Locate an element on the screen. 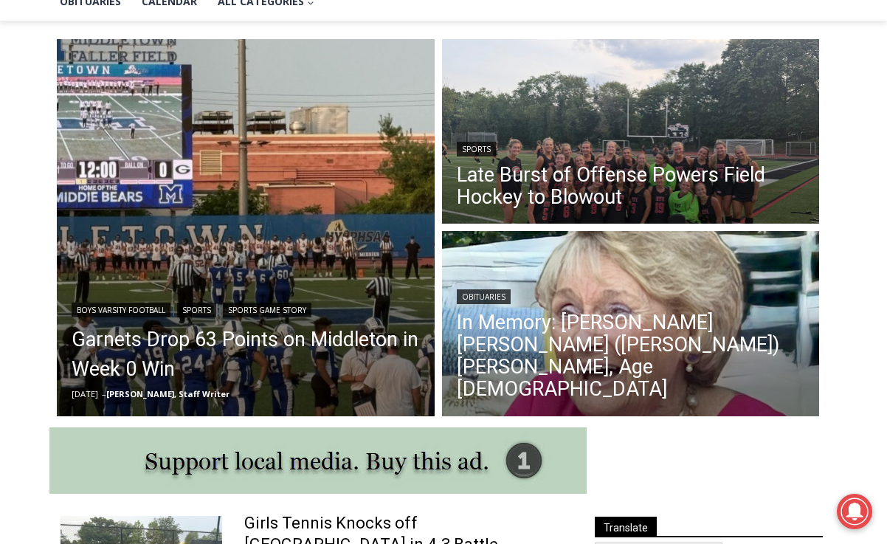 This screenshot has height=544, width=887. a: Garnets Drop 63 Points on Middleton in Week 0 Win is located at coordinates (246, 354).